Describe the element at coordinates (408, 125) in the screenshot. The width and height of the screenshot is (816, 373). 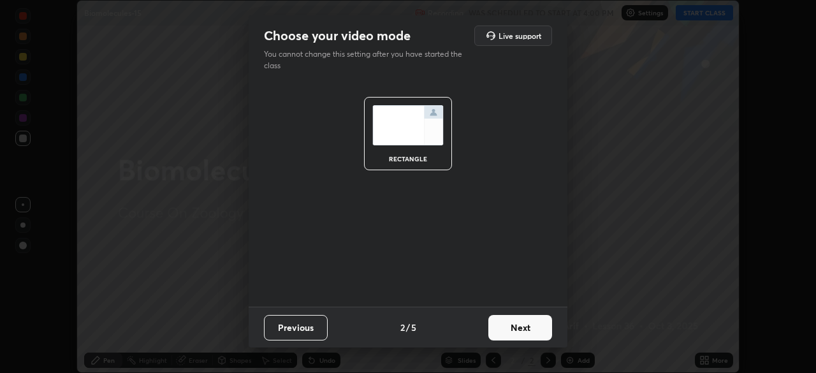
I see `img: normalScreenIcon.ae25ed63.svg` at that location.